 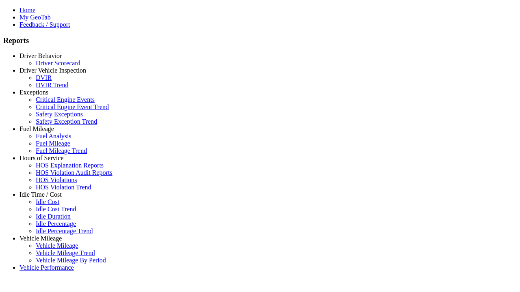 What do you see at coordinates (69, 165) in the screenshot?
I see `a: HOS Explanation Reports` at bounding box center [69, 165].